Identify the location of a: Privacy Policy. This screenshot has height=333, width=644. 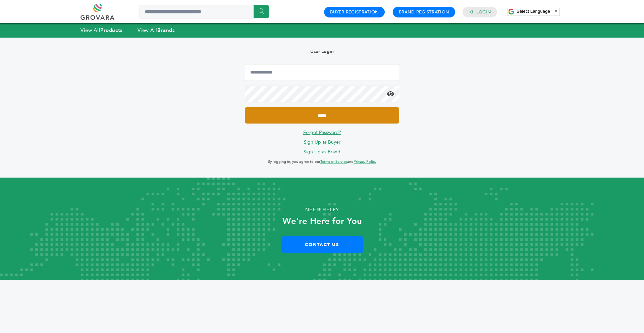
(365, 161).